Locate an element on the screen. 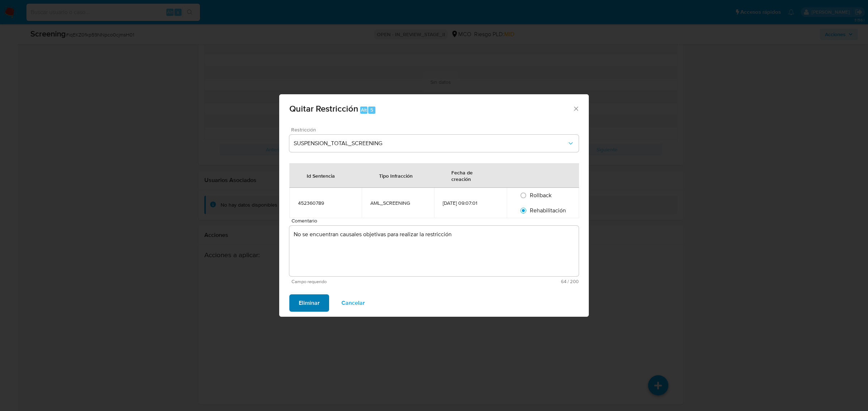  textarea: No se encuentran causales objetivas para realizar la restricción is located at coordinates (434, 251).